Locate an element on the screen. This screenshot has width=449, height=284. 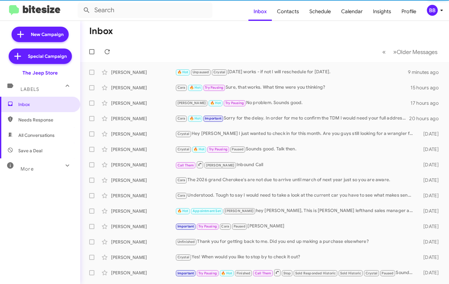
span: All Conversations is located at coordinates (36, 135).